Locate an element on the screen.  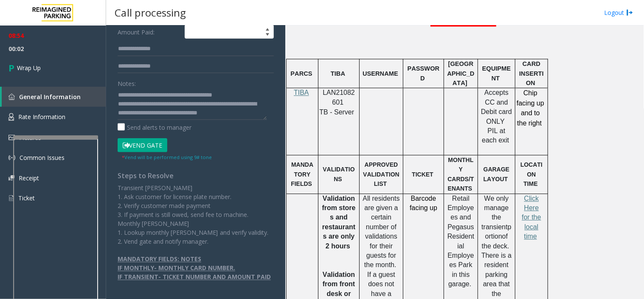
span: Increase value is located at coordinates (267, 29).